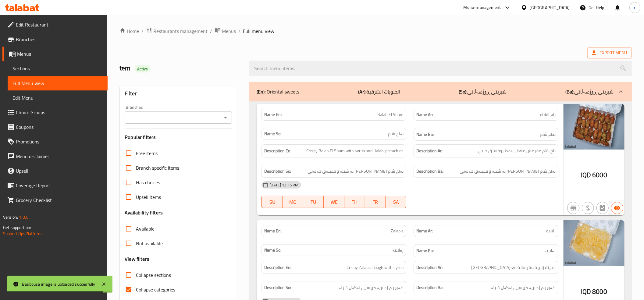  Describe the element at coordinates (58, 98) in the screenshot. I see `span: Edit Menu` at that location.